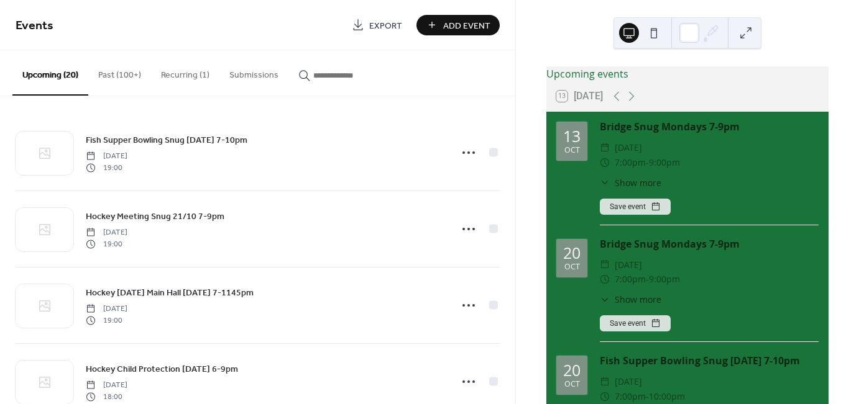 The image size is (859, 404). I want to click on a: Hockey Meeting Snug 21/10 7-9pm, so click(155, 216).